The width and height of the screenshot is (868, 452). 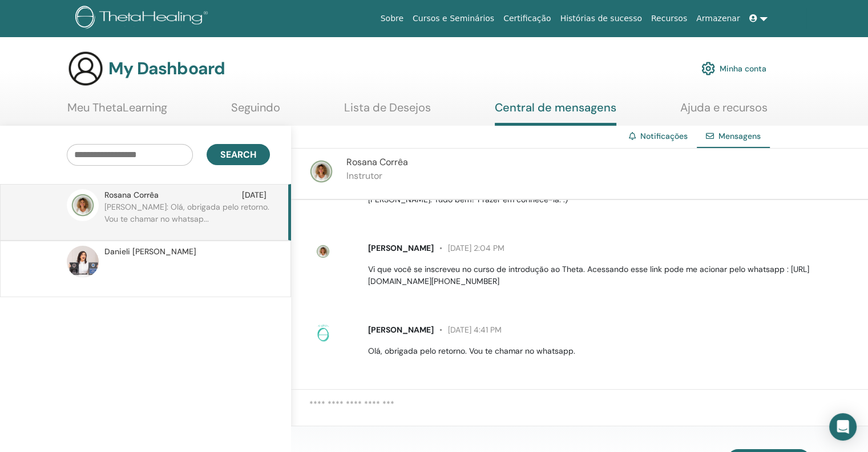 I want to click on a: Meu ThetaLearning, so click(x=117, y=111).